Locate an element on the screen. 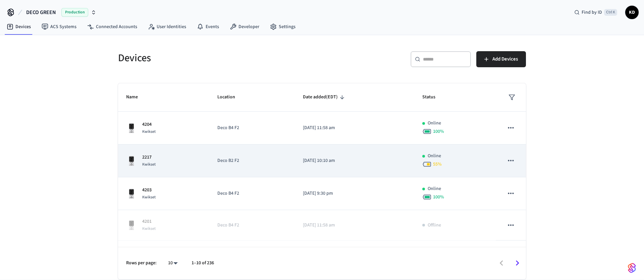  span: Ctrl K is located at coordinates (610, 12).